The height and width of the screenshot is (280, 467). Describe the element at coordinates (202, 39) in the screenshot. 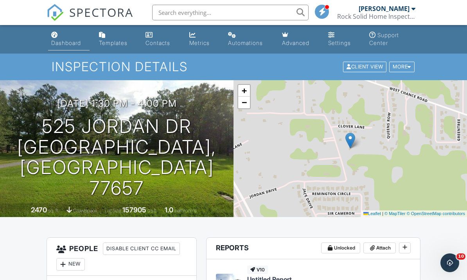

I see `a: Metrics` at that location.